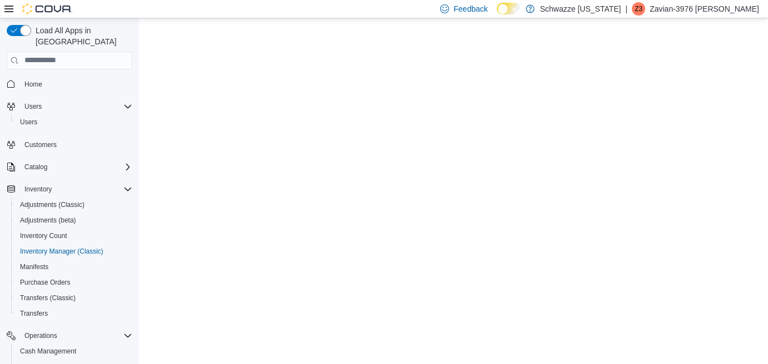 This screenshot has width=768, height=364. What do you see at coordinates (638, 9) in the screenshot?
I see `span: Z3` at bounding box center [638, 9].